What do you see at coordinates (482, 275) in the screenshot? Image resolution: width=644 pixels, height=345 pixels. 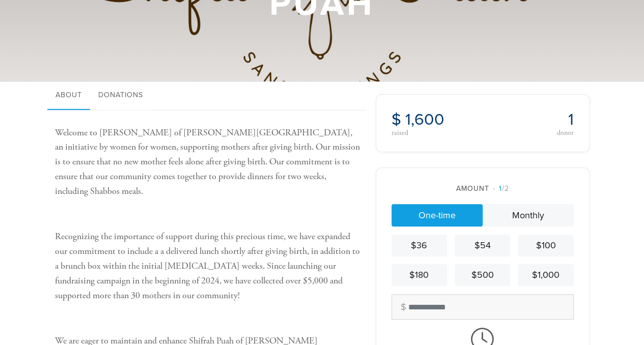 I see `a: $500` at bounding box center [482, 275].